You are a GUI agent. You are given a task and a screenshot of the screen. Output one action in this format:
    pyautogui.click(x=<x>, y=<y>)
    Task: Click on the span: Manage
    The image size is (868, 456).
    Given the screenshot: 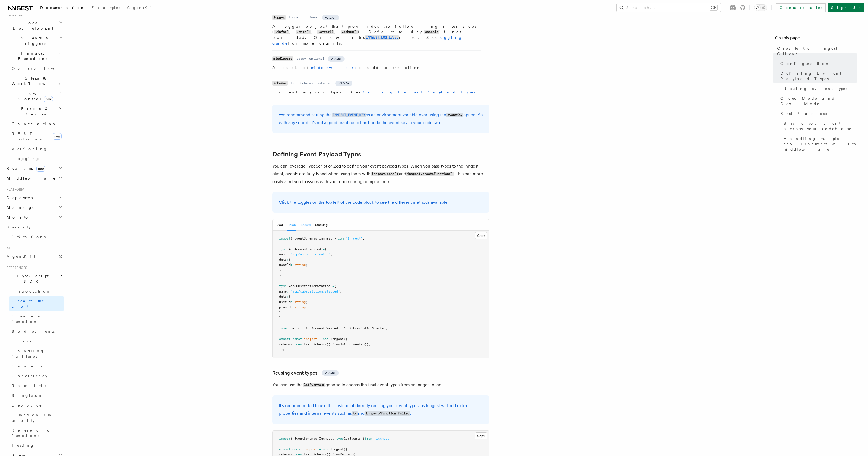 What is the action you would take?
    pyautogui.click(x=20, y=207)
    